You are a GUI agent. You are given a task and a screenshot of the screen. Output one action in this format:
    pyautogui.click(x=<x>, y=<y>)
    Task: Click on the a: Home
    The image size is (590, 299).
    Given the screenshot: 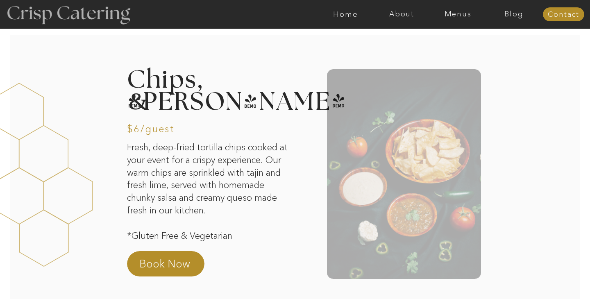 What is the action you would take?
    pyautogui.click(x=346, y=14)
    